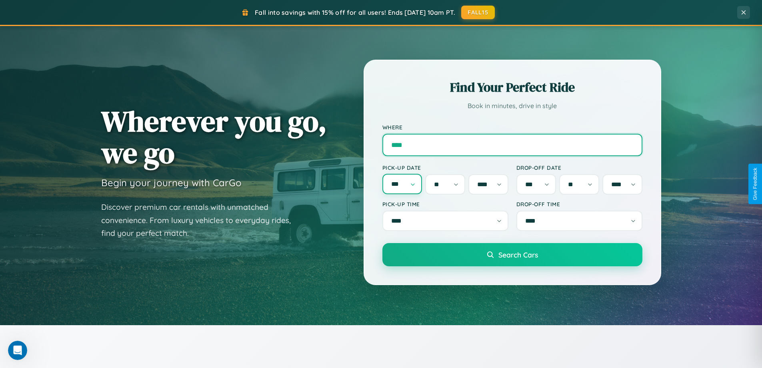 Image resolution: width=762 pixels, height=368 pixels. I want to click on h3: Begin your journey with CarGo, so click(171, 182).